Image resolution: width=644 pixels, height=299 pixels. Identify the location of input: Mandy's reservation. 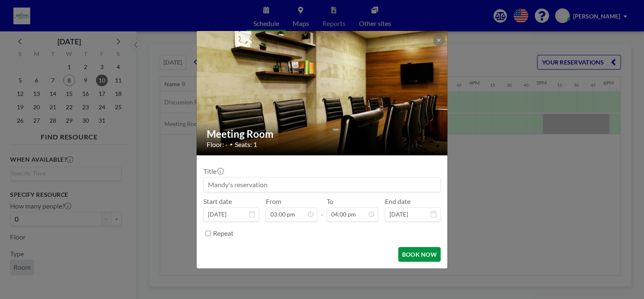
(322, 185).